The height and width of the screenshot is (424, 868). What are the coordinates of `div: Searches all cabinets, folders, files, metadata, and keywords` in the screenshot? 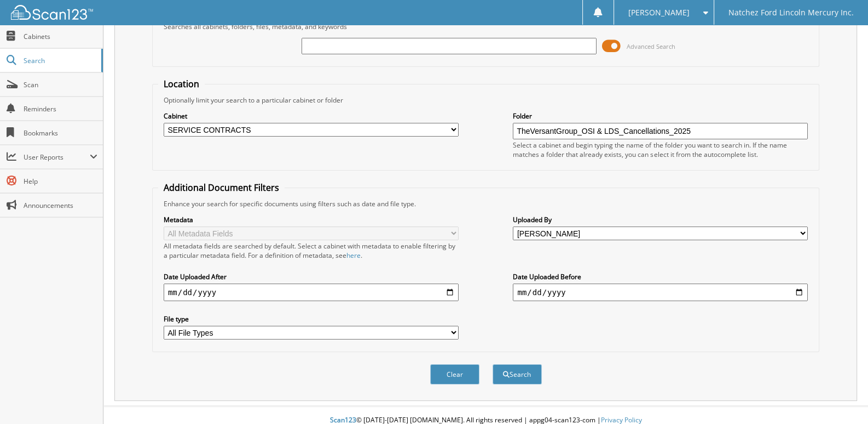 It's located at (485, 26).